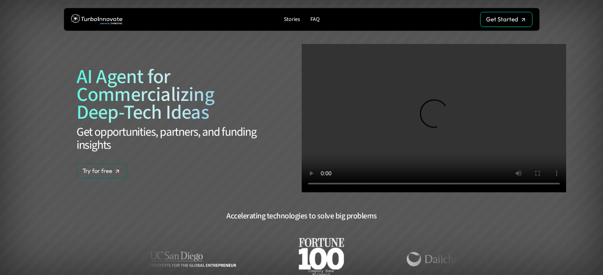 Image resolution: width=603 pixels, height=275 pixels. Describe the element at coordinates (97, 19) in the screenshot. I see `a: TurboInnovate Logo` at that location.